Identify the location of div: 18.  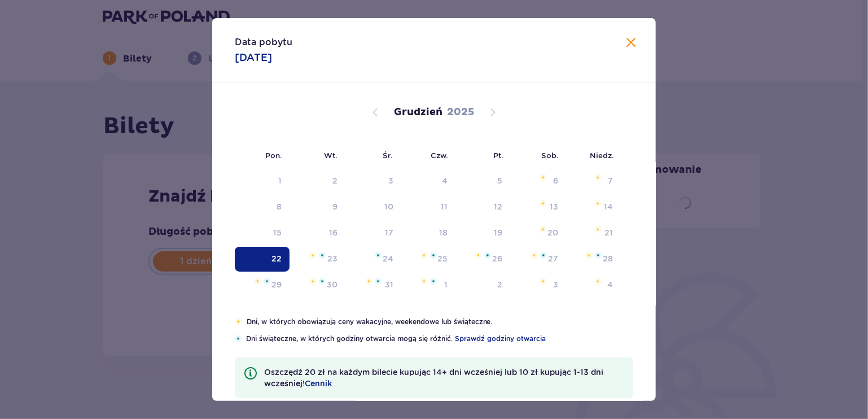
(443, 233).